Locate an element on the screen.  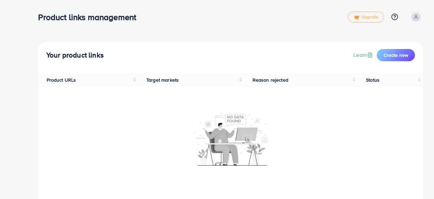
button: Create new is located at coordinates (395, 55).